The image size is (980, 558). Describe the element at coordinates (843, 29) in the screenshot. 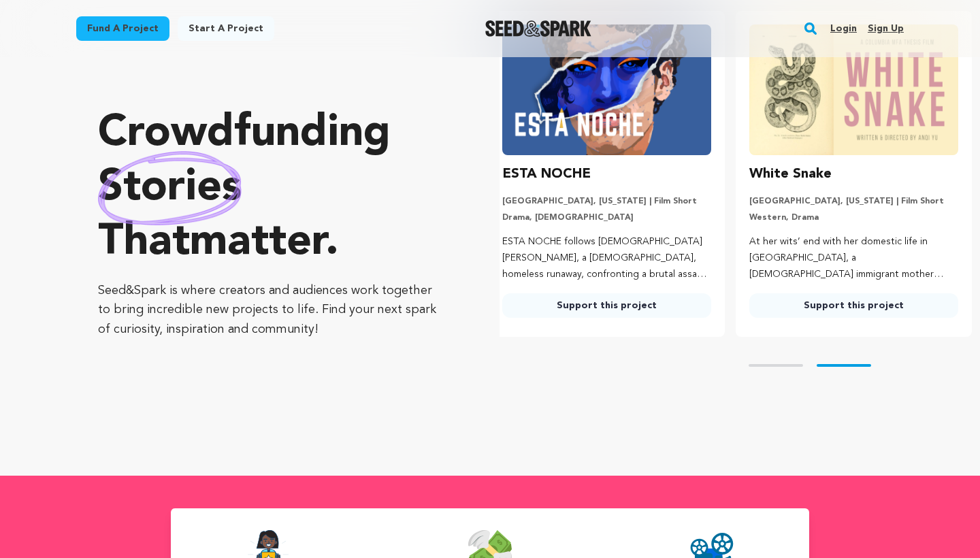

I see `a: Login` at that location.